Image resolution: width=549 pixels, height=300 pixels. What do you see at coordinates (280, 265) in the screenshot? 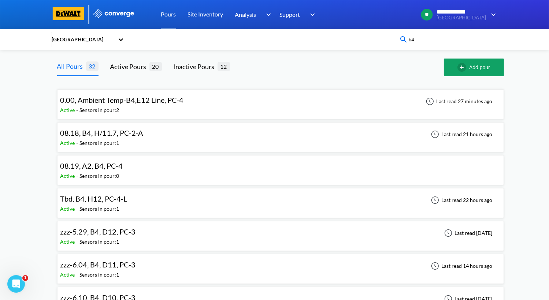
I see `a: zzz-6.04, B4, D11, PC-3Active-Sensors in pour:1Last read 14 hours ago` at bounding box center [280, 265].